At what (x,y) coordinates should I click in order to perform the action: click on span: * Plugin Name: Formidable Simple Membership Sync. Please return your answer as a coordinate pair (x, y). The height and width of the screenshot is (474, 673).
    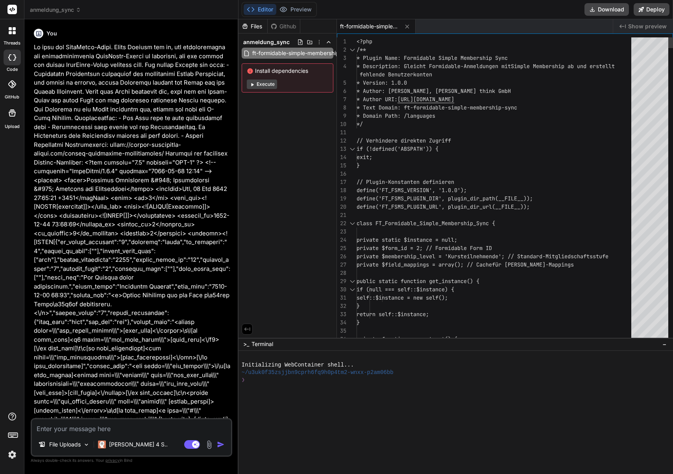
    Looking at the image, I should click on (432, 58).